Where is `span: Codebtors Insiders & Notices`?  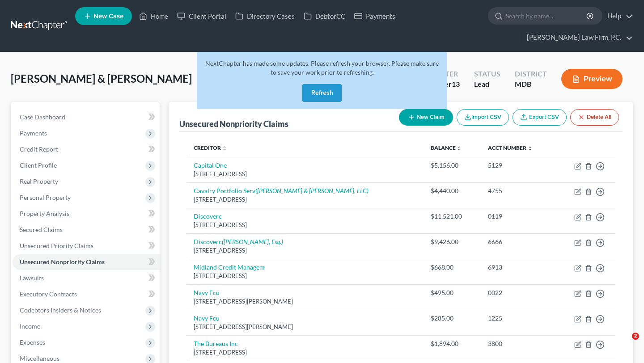
span: Codebtors Insiders & Notices is located at coordinates (60, 310).